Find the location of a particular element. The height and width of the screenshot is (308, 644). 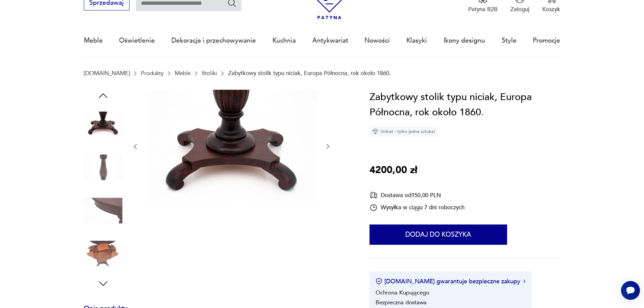

div: Wysyłka w ciągu 7 dni roboczych is located at coordinates (417, 208).